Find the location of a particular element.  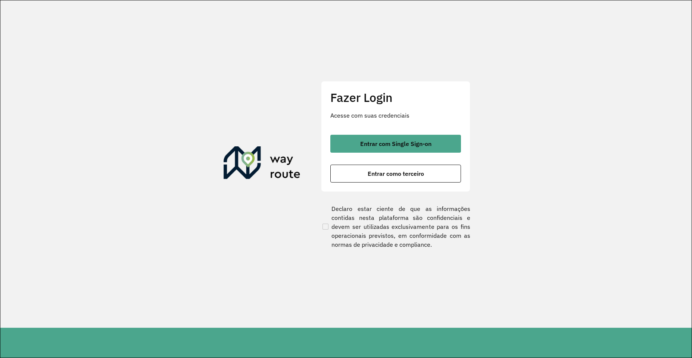

p: Acesse com suas credenciais is located at coordinates (396, 115).